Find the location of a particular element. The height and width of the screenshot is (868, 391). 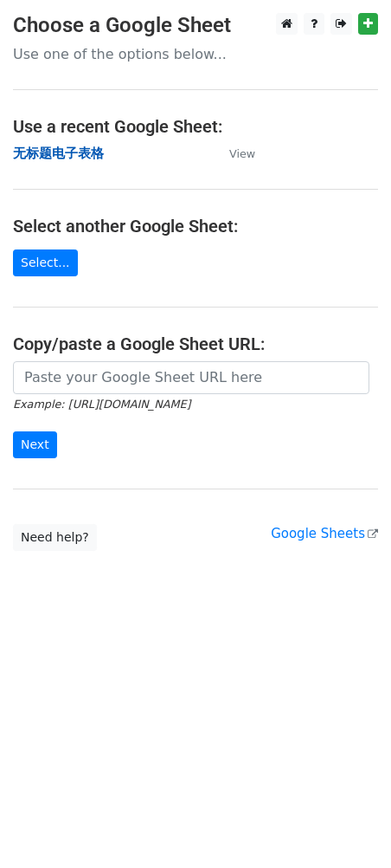

input: Paste your Google Sheet URL here is located at coordinates (191, 378).